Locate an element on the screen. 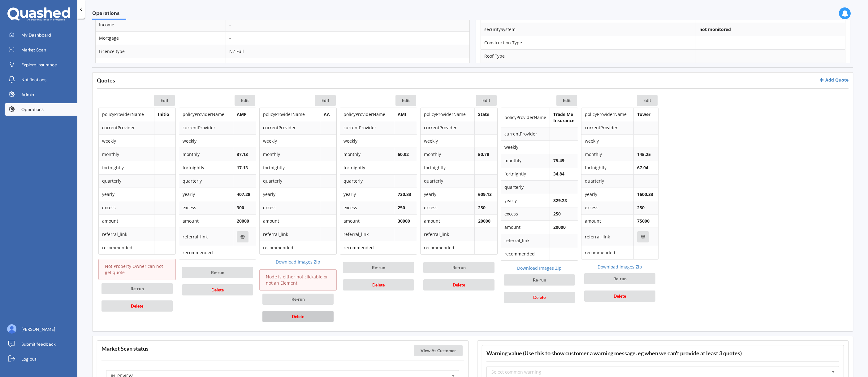  b: 407.28 is located at coordinates (243, 194).